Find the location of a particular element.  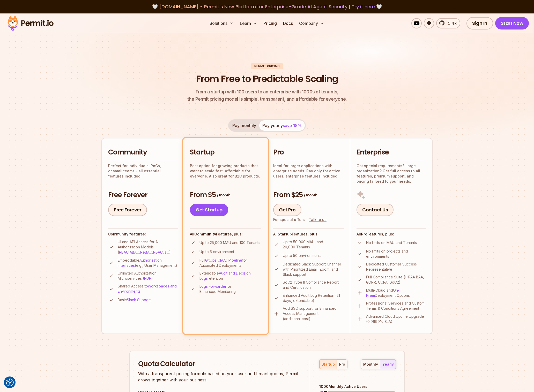

a: PDP is located at coordinates (148, 278).